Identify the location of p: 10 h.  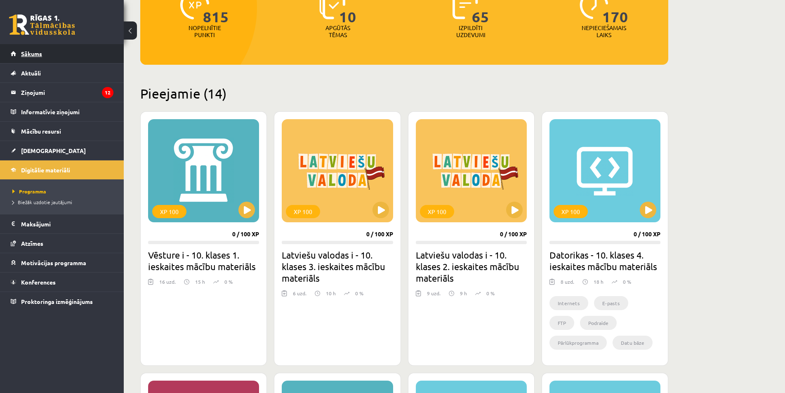
(331, 293).